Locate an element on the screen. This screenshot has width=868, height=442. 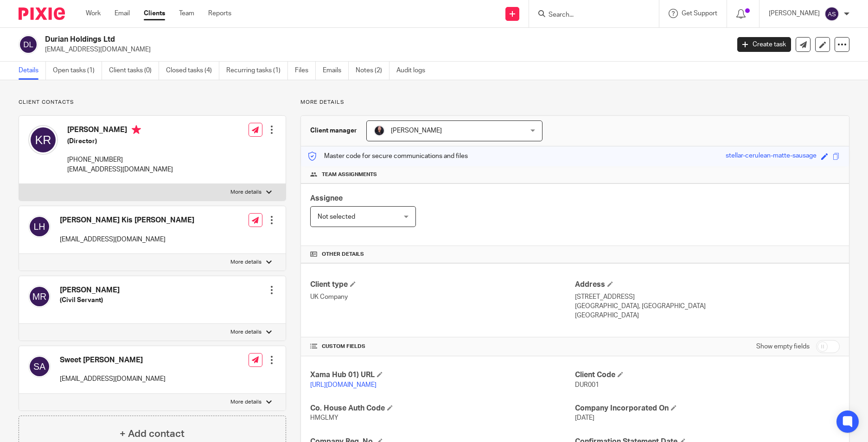
a: Details is located at coordinates (32, 71).